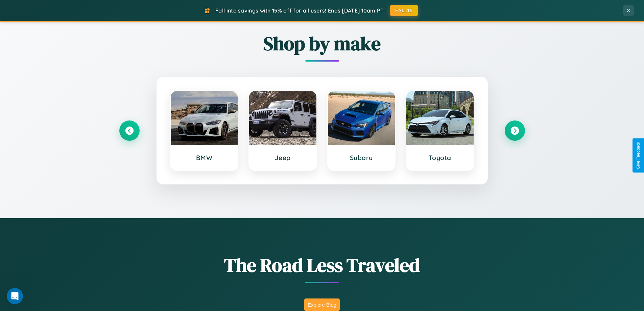 This screenshot has height=311, width=644. What do you see at coordinates (362, 157) in the screenshot?
I see `h3: Subaru` at bounding box center [362, 157].